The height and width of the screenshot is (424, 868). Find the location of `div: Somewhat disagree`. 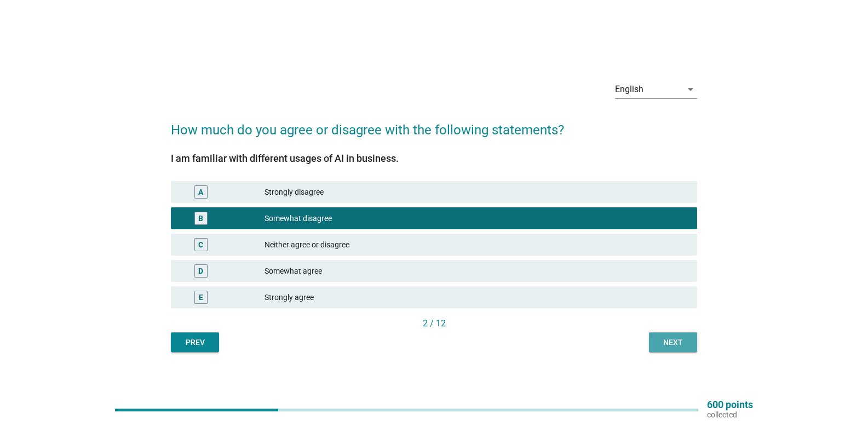

div: Somewhat disagree is located at coordinates (476, 218).